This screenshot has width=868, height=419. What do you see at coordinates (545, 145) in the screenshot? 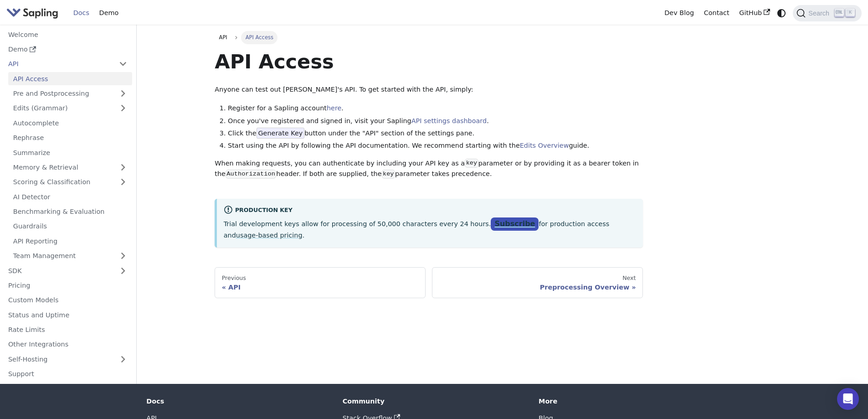
I see `a: Edits Overview` at bounding box center [545, 145].